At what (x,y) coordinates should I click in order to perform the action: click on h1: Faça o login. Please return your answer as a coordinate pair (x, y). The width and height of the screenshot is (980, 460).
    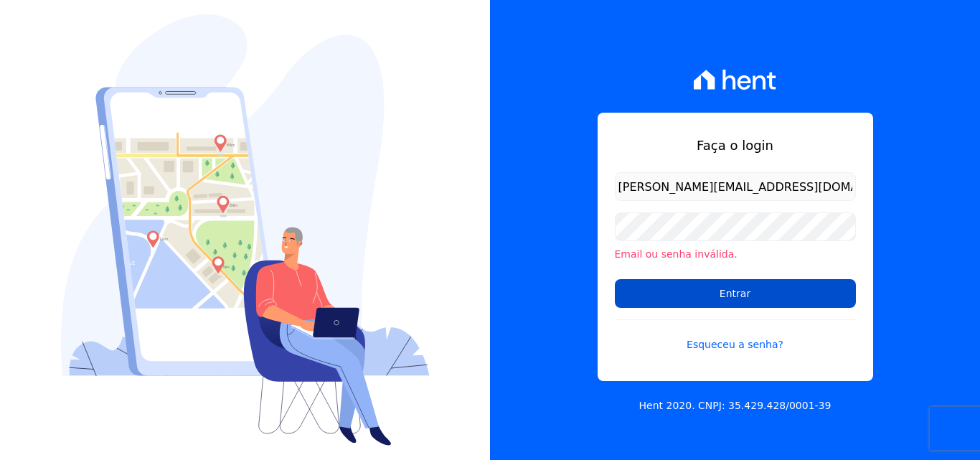
    Looking at the image, I should click on (735, 145).